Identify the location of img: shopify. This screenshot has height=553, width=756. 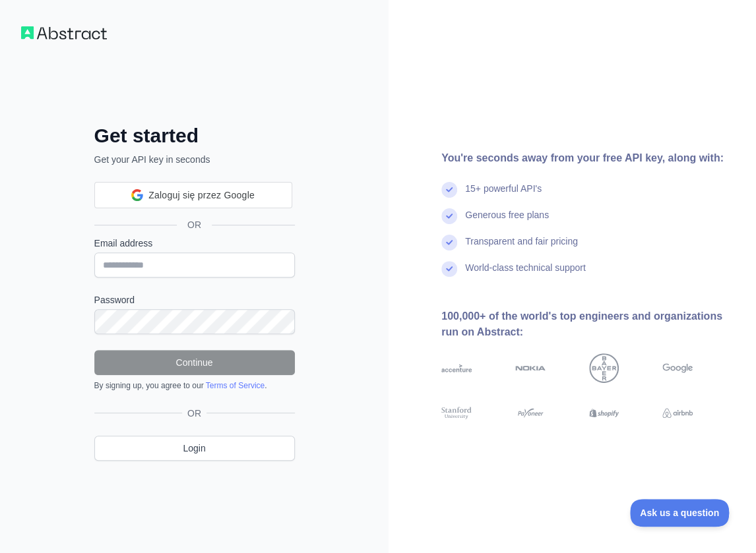
(604, 413).